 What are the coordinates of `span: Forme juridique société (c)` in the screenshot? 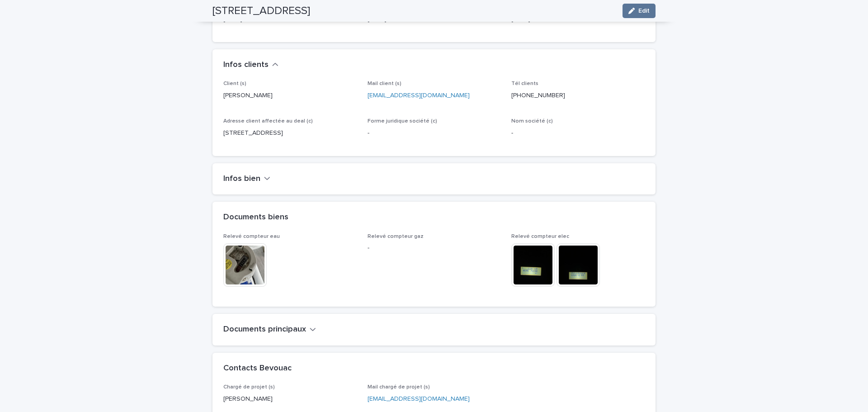 It's located at (402, 121).